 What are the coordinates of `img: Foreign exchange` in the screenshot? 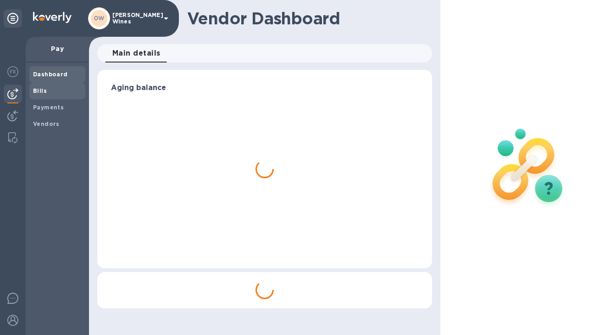 It's located at (13, 72).